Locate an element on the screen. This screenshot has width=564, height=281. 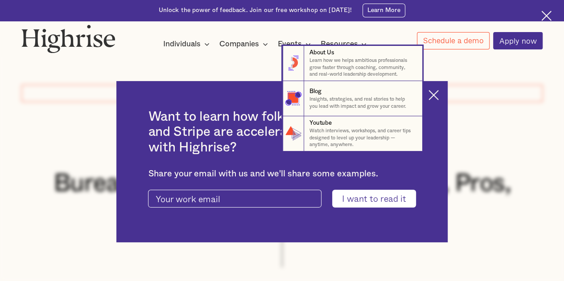
input: I want to read it is located at coordinates (373, 198).